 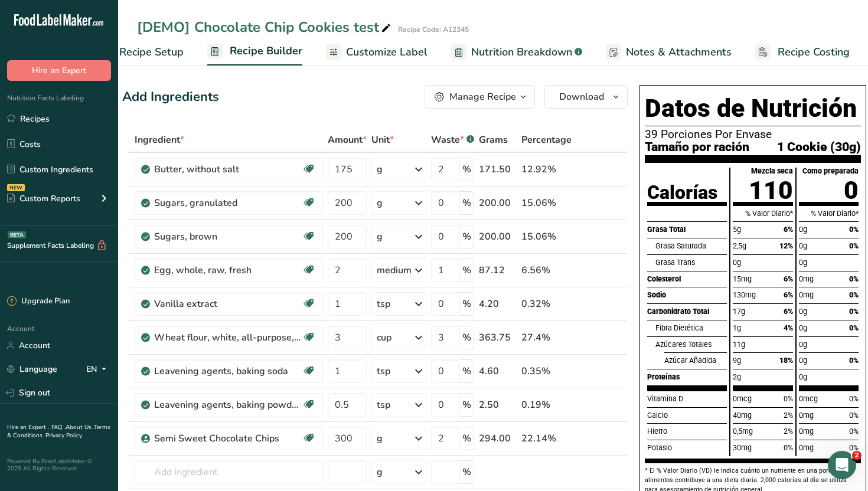 I want to click on div: 6.56%, so click(x=547, y=270).